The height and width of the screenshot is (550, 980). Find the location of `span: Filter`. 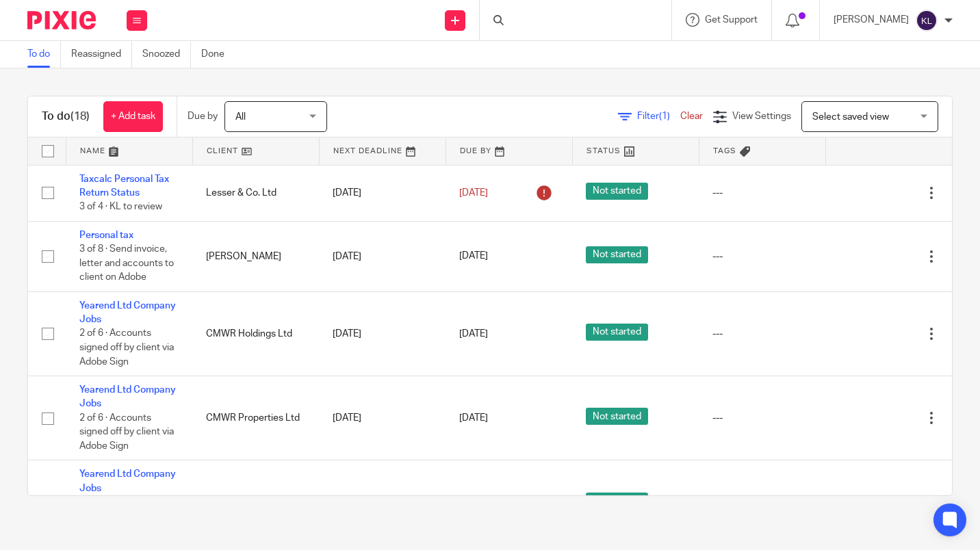

span: Filter is located at coordinates (658, 117).